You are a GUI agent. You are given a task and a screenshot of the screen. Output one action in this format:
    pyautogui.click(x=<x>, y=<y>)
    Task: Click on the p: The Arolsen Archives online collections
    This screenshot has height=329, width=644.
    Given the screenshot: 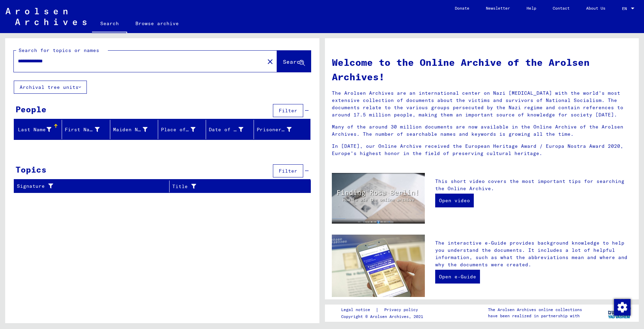 What is the action you would take?
    pyautogui.click(x=535, y=310)
    